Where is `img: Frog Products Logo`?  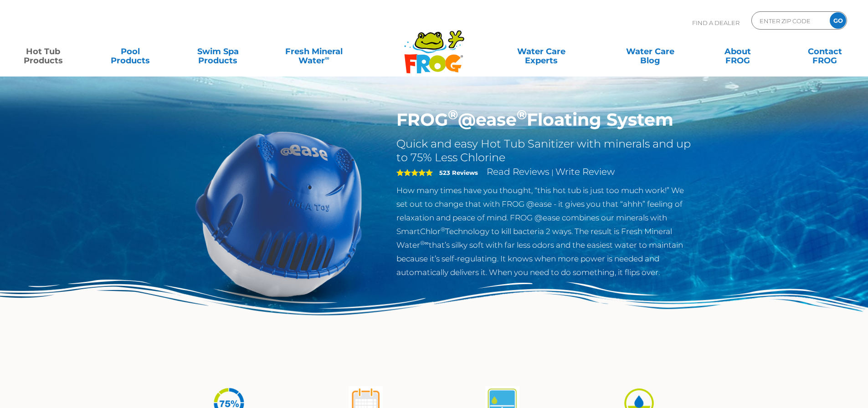
img: Frog Products Logo is located at coordinates (434, 46).